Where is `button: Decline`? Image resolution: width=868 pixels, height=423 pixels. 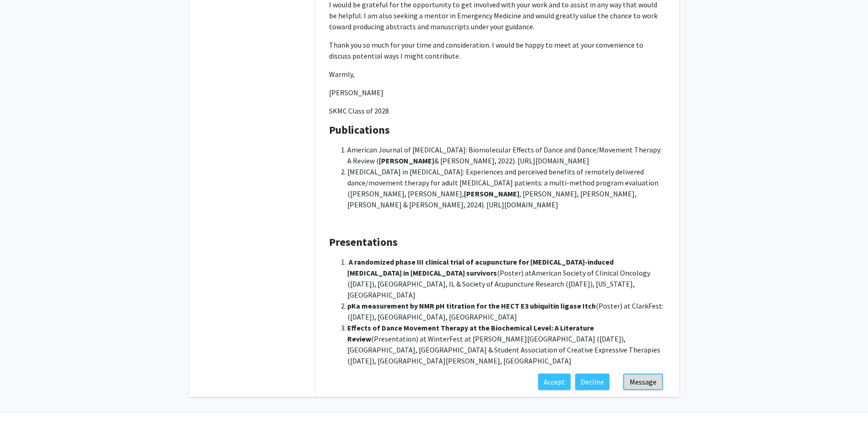
button: Decline is located at coordinates (592, 381).